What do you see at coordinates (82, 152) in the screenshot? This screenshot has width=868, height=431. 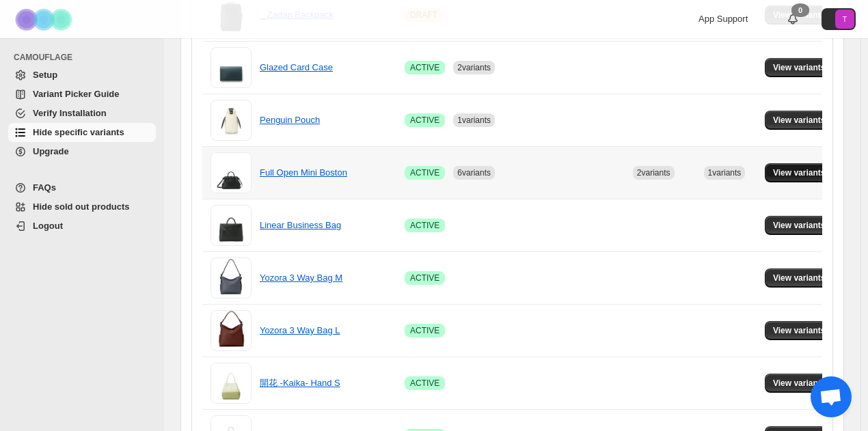 I see `a: Upgrade` at bounding box center [82, 152].